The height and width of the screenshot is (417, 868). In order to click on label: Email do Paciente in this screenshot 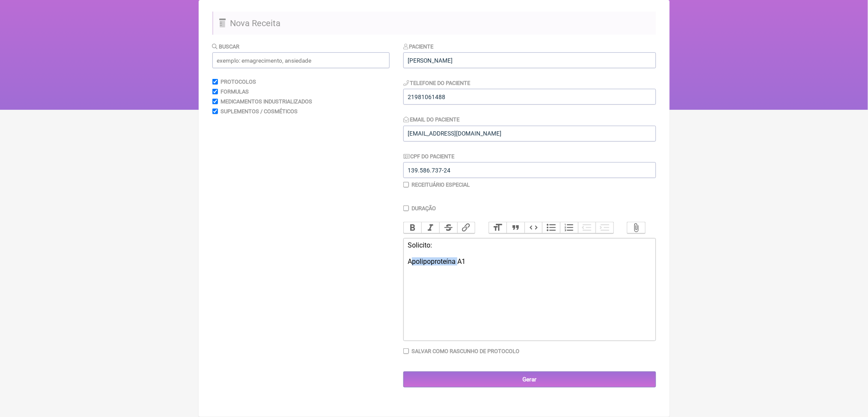, I will do `click(432, 119)`.